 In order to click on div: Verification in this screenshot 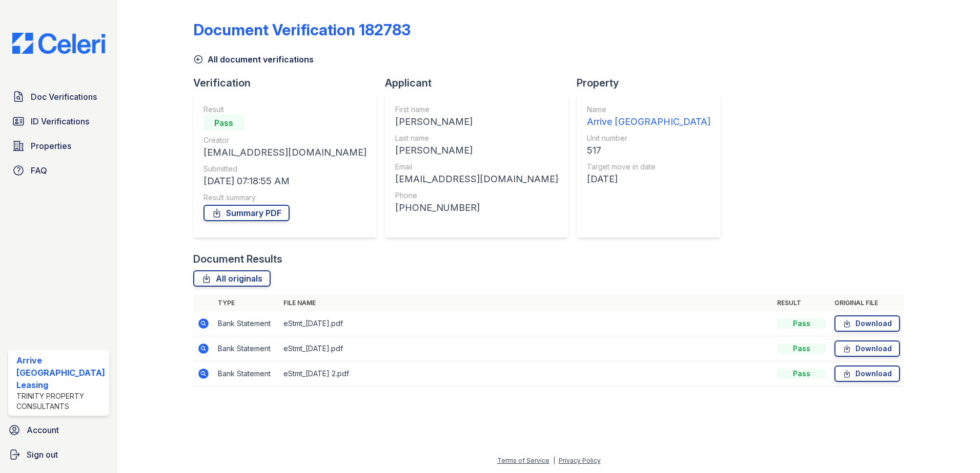, I will do `click(289, 83)`.